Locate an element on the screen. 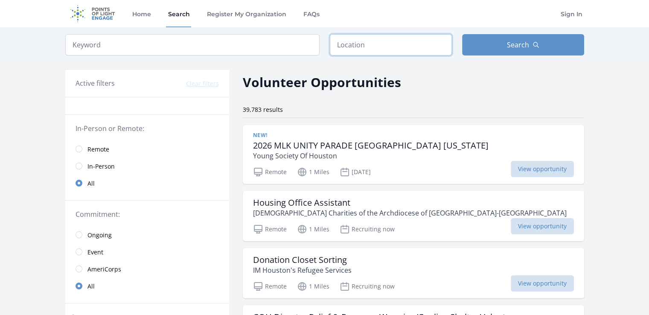 The width and height of the screenshot is (649, 315). h3: Donation Closet Sorting is located at coordinates (302, 260).